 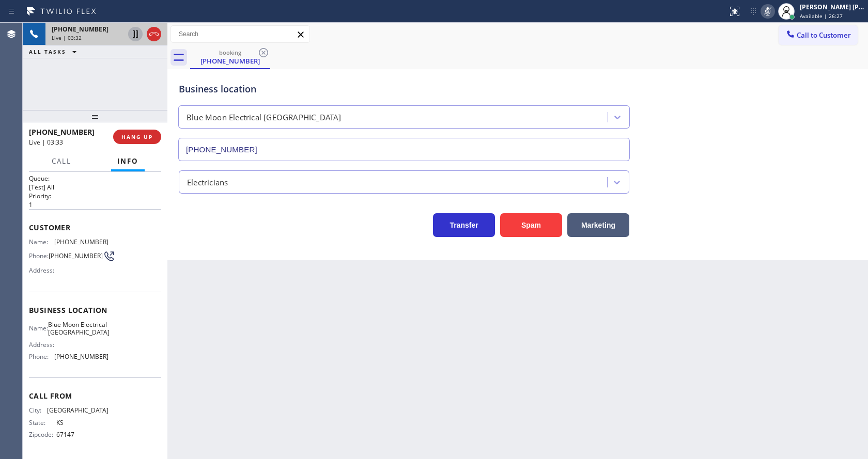 I want to click on span: State:, so click(x=43, y=422).